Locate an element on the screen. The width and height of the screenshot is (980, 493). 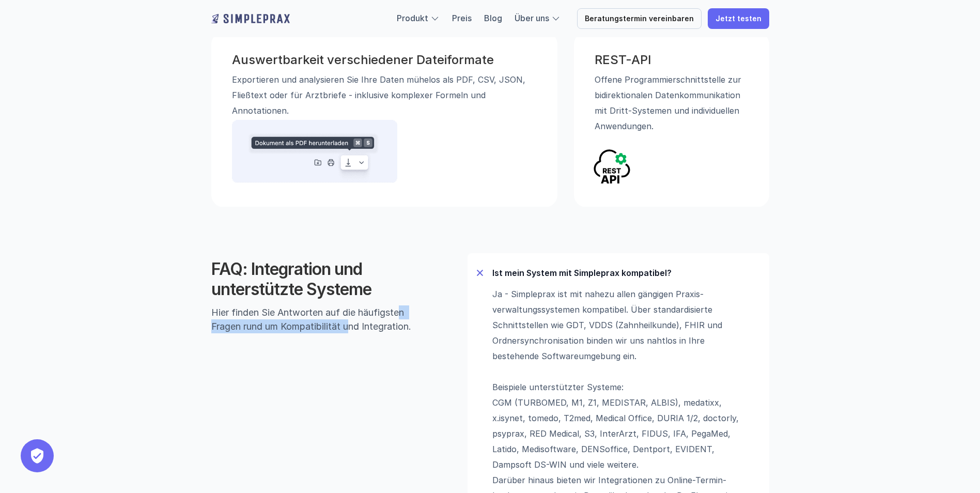
a: Blog is located at coordinates (493, 18).